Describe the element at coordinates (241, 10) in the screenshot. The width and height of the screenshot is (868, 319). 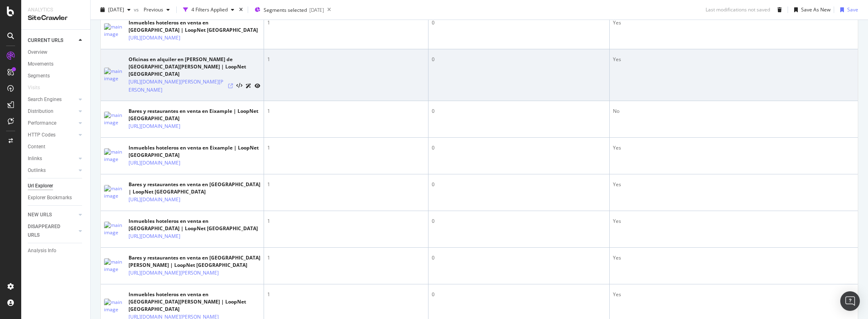
I see `div: times` at that location.